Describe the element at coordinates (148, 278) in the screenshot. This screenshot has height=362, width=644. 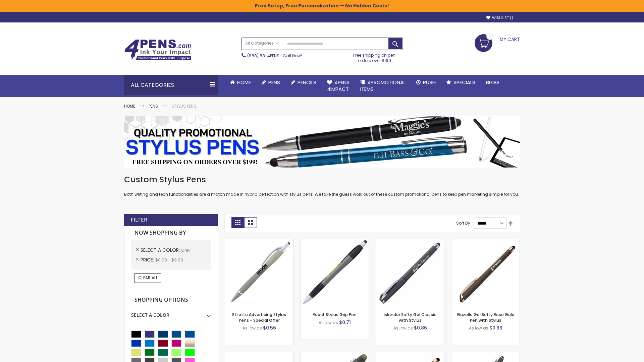
I see `a: Clear All` at that location.